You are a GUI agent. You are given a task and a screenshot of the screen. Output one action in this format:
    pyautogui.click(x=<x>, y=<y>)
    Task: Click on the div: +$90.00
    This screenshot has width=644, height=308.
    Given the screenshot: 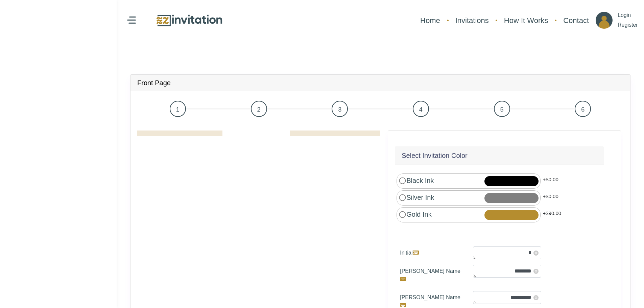 What is the action you would take?
    pyautogui.click(x=552, y=215)
    